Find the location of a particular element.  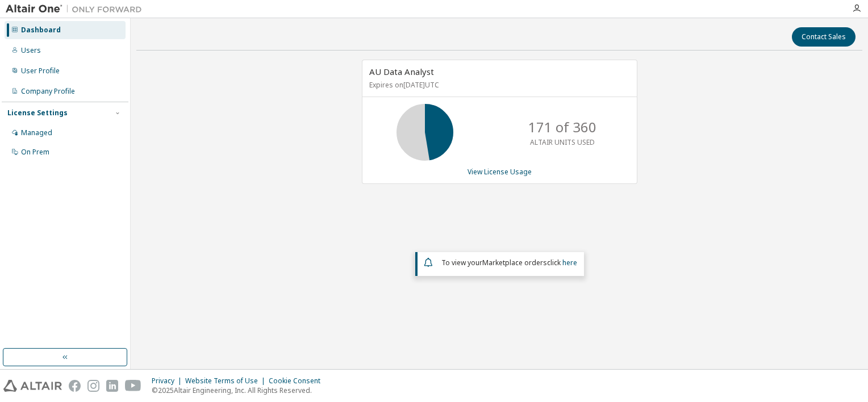

div: Cookie Consent is located at coordinates (298, 381).